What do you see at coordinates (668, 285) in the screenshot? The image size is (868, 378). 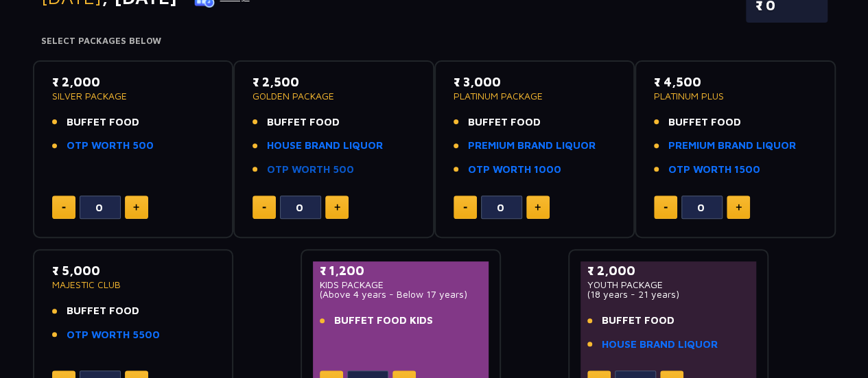 I see `p: YOUTH PACKAGE` at bounding box center [668, 285].